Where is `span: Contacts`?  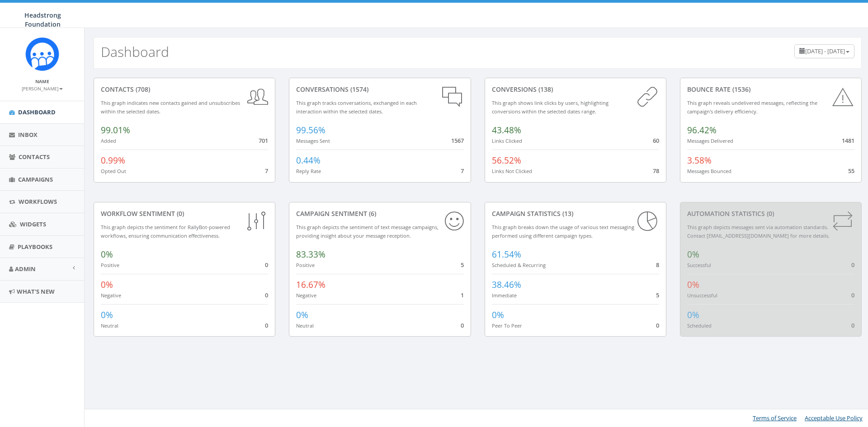
span: Contacts is located at coordinates (34, 157).